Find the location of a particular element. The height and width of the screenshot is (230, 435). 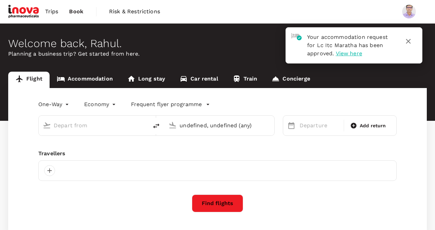

span: Trips is located at coordinates (52, 12).